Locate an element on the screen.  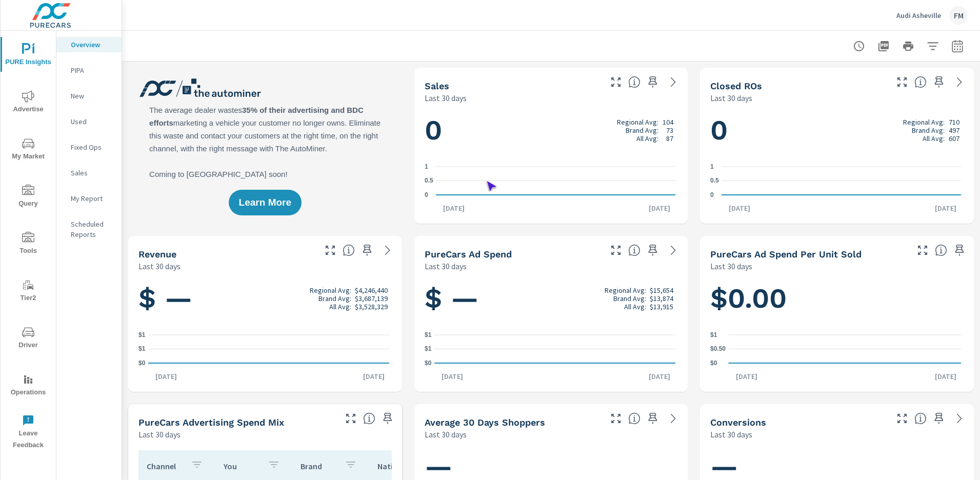
h5: Conversions is located at coordinates (738, 422).